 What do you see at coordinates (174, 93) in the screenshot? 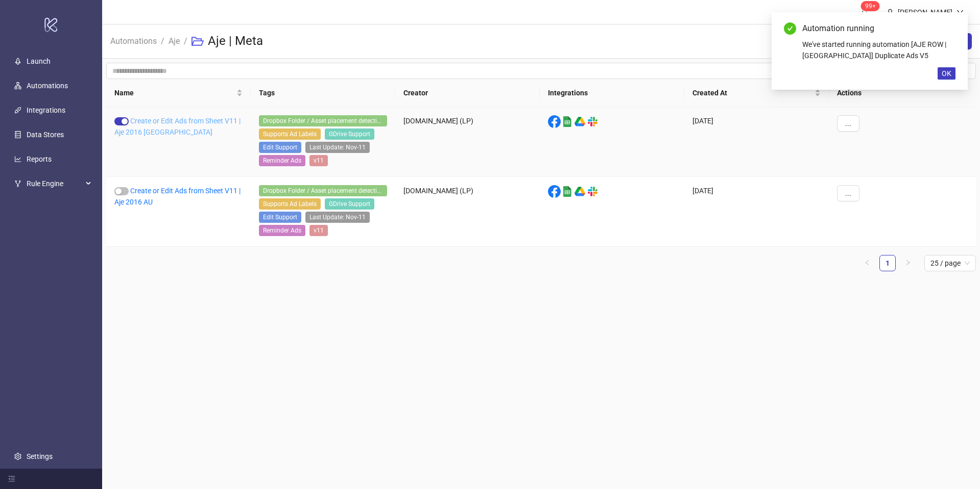
I see `span: Name` at bounding box center [174, 93].